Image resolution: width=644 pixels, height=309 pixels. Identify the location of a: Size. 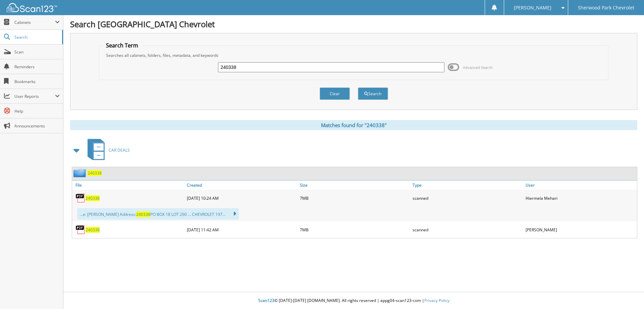
(355, 185).